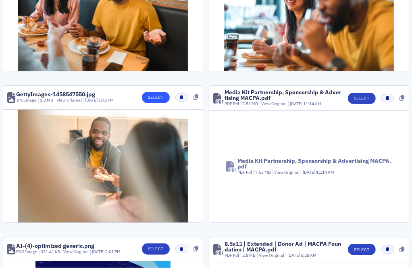  What do you see at coordinates (308, 255) in the screenshot?
I see `span: 5:28 AM` at bounding box center [308, 255].